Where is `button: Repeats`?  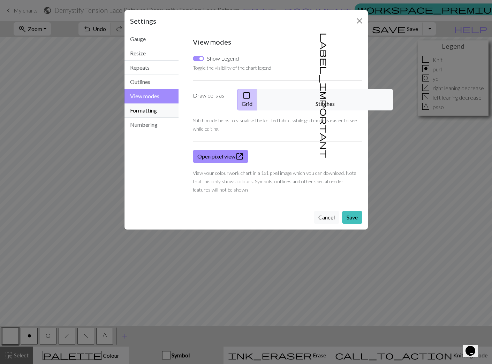 button: Repeats is located at coordinates (152, 68).